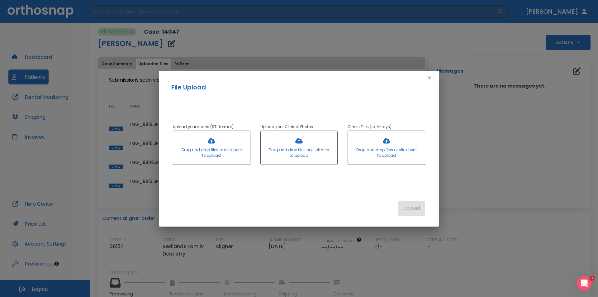 This screenshot has height=297, width=598. I want to click on p: Others Files (ex: X-rays), so click(386, 127).